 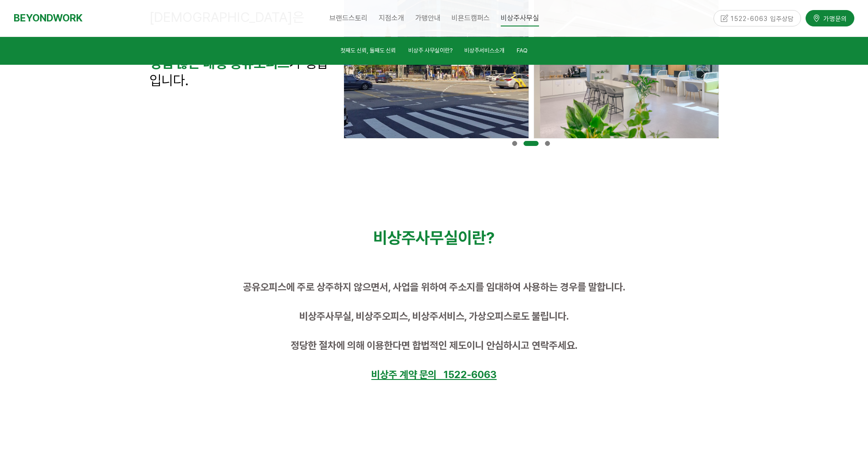 What do you see at coordinates (522, 50) in the screenshot?
I see `span: FAQ` at bounding box center [522, 50].